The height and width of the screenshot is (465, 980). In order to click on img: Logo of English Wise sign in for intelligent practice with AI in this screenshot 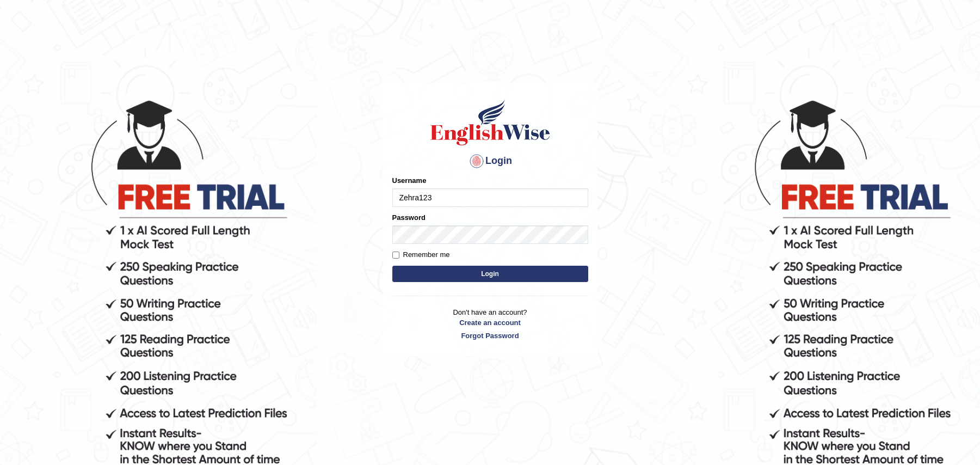, I will do `click(490, 123)`.